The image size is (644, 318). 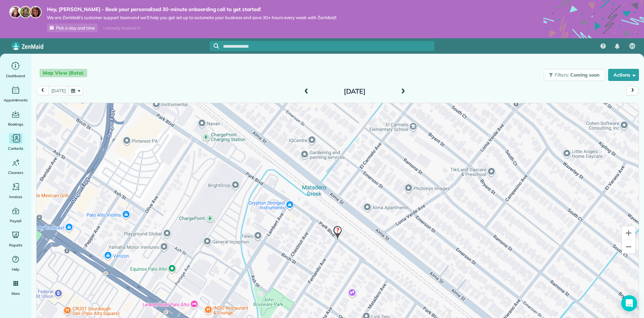 What do you see at coordinates (15, 191) in the screenshot?
I see `a: Invoices` at bounding box center [15, 191].